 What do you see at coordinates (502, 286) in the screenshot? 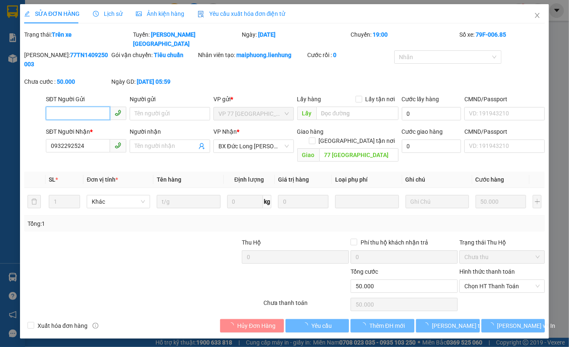
I see `span: Chọn HT Thanh Toán` at bounding box center [502, 286].